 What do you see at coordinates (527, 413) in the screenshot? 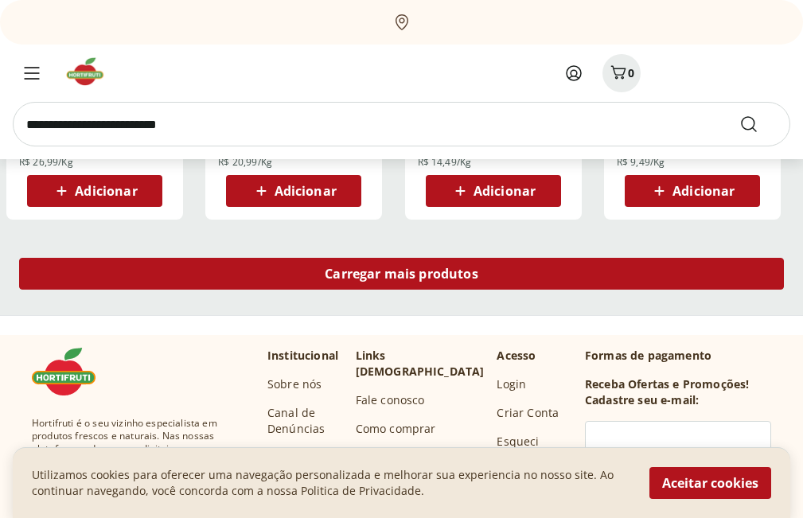
I see `a: Criar Conta` at bounding box center [527, 413].